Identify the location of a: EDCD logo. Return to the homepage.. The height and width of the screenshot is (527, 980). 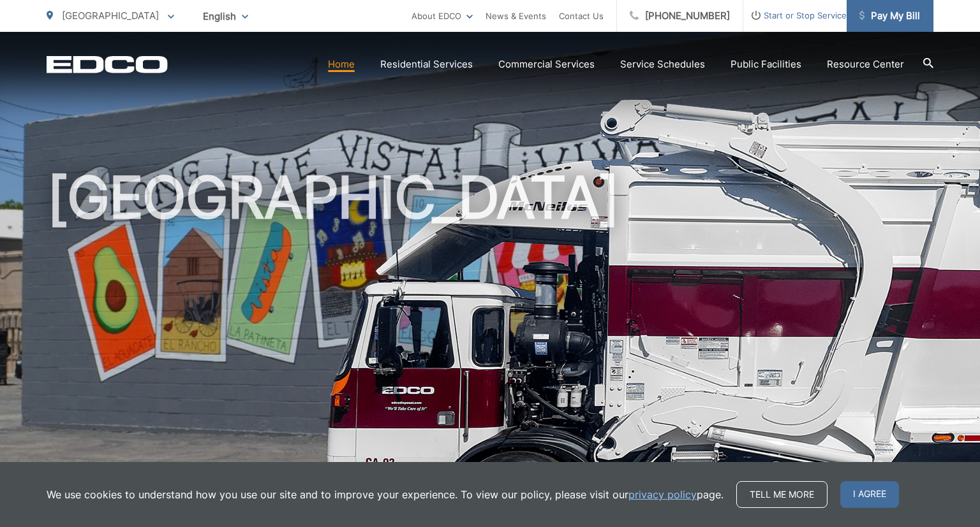
(107, 64).